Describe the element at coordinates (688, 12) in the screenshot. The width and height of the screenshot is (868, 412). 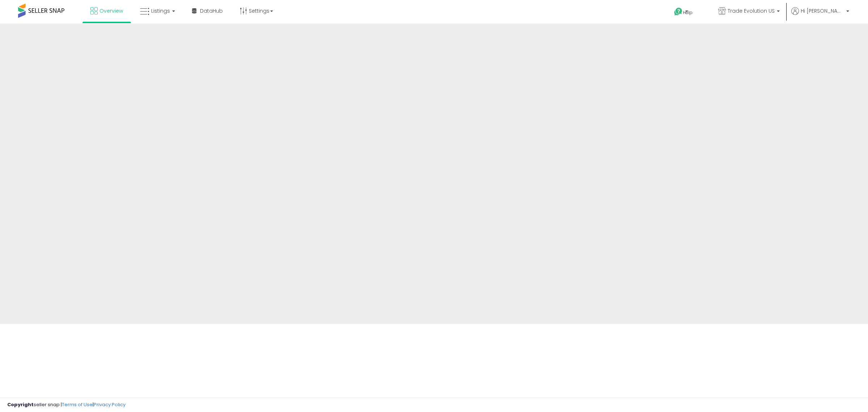
I see `span: Help` at that location.